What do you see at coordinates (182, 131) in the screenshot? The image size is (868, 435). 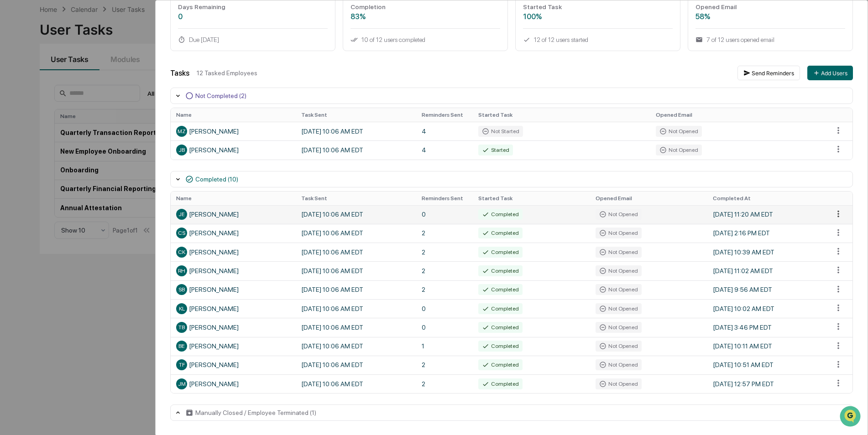 I see `span: MZ` at bounding box center [182, 131].